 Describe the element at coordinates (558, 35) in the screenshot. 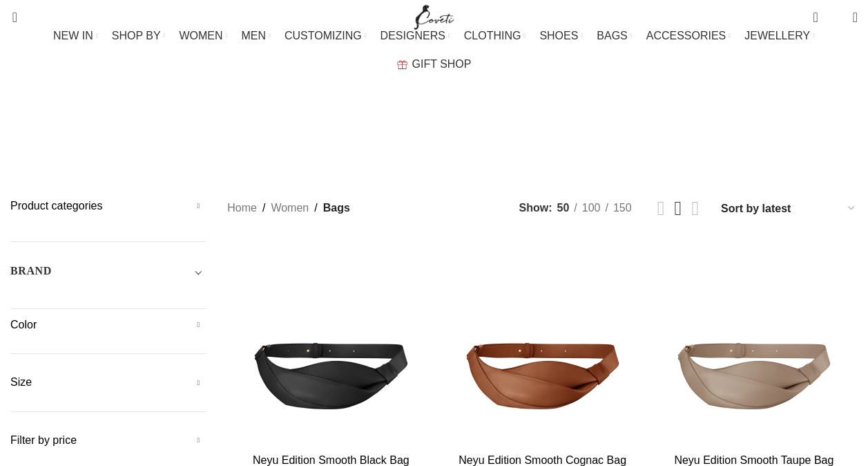

I see `span: SHOES` at that location.